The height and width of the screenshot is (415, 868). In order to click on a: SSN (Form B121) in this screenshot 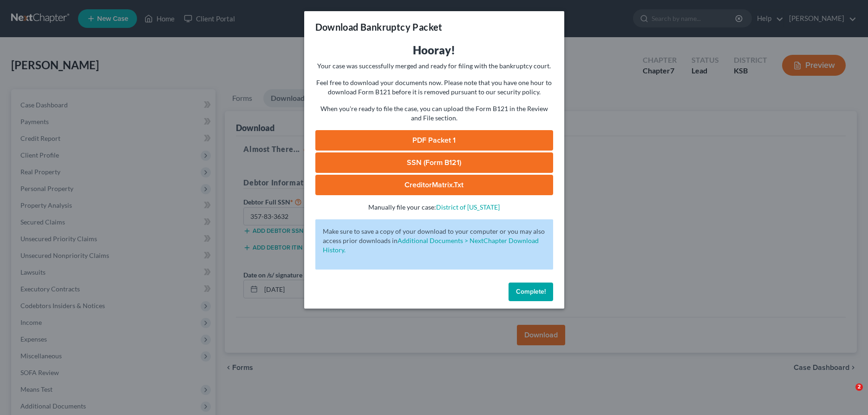, I will do `click(434, 163)`.